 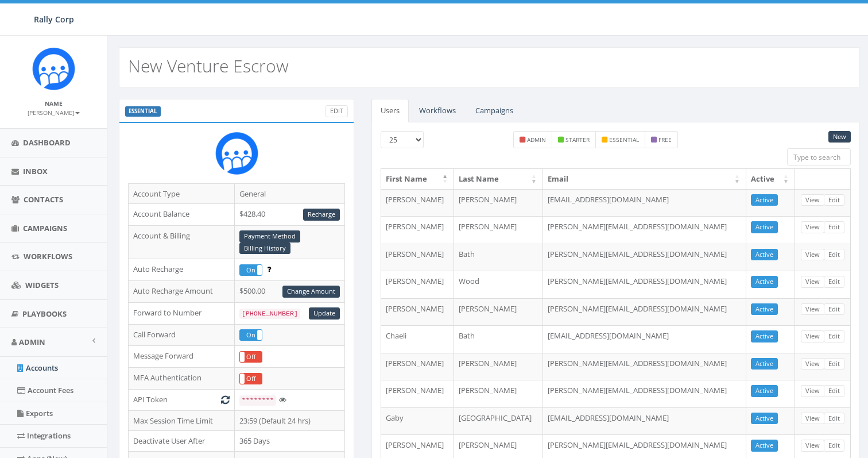 What do you see at coordinates (270, 236) in the screenshot?
I see `a: Payment Method` at bounding box center [270, 236].